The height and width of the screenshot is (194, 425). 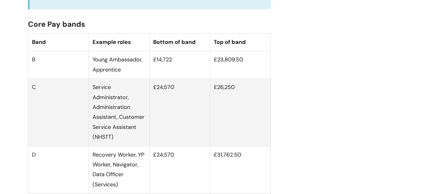 What do you see at coordinates (119, 65) in the screenshot?
I see `td: Young Ambassador, Apprentice` at bounding box center [119, 65].